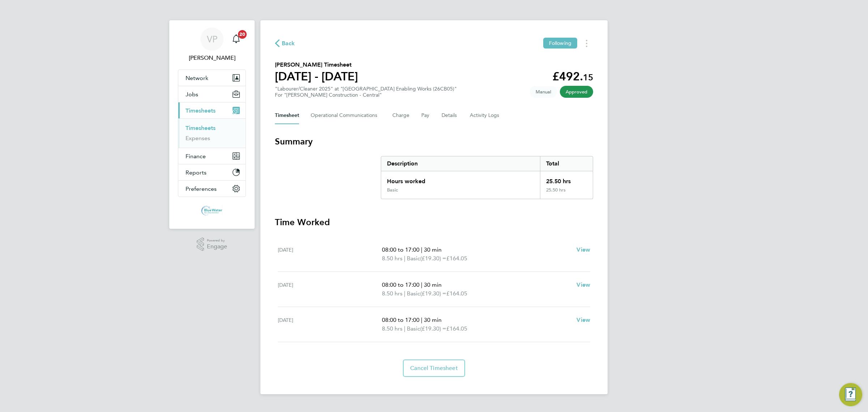  What do you see at coordinates (212, 39) in the screenshot?
I see `span: VP` at bounding box center [212, 39].